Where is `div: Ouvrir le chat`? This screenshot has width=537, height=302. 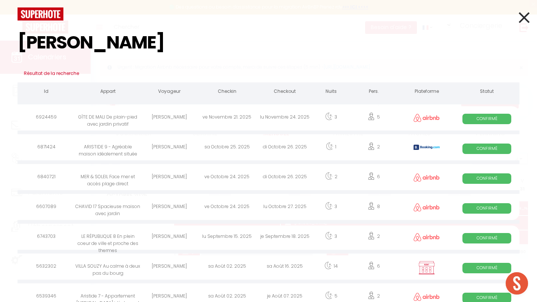
div: Ouvrir le chat is located at coordinates (516, 283).